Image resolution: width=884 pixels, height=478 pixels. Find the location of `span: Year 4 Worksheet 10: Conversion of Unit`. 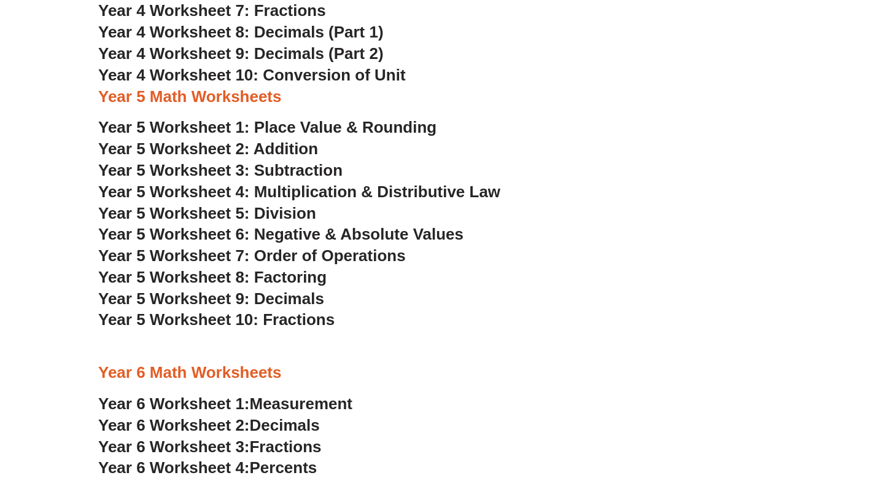

span: Year 4 Worksheet 10: Conversion of Unit is located at coordinates (252, 75).